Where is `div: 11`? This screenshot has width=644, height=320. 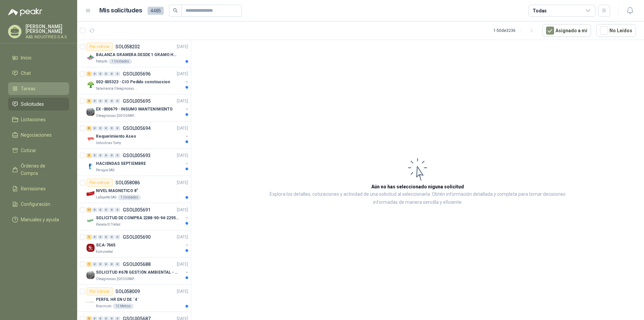
div: 11 is located at coordinates (89, 210).